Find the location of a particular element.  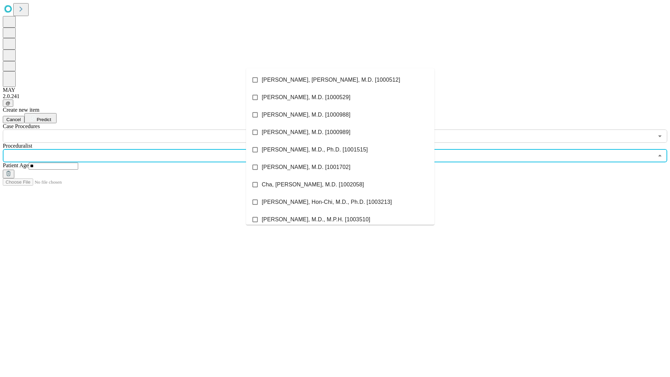

button: Cancel is located at coordinates (14, 119).